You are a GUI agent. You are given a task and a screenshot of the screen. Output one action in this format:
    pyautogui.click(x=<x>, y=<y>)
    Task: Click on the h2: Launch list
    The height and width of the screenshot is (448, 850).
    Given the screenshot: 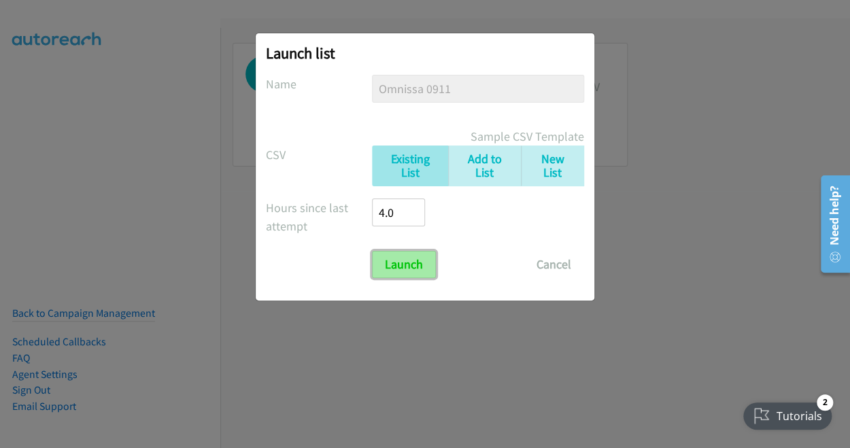 What is the action you would take?
    pyautogui.click(x=425, y=53)
    